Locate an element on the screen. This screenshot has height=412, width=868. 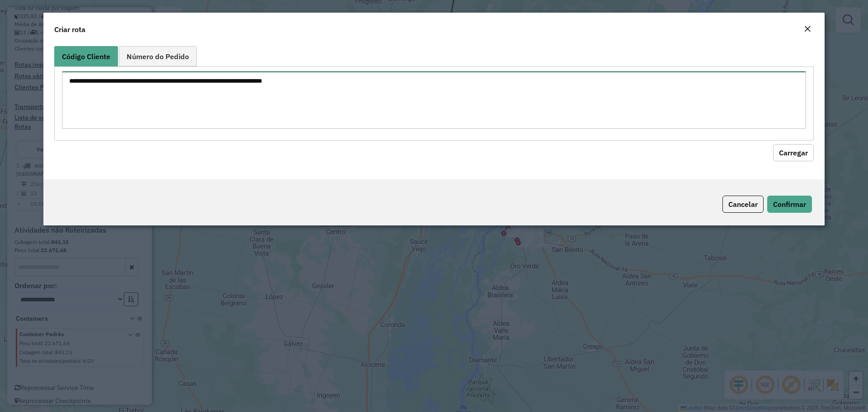
em: Fechar is located at coordinates (807, 29).